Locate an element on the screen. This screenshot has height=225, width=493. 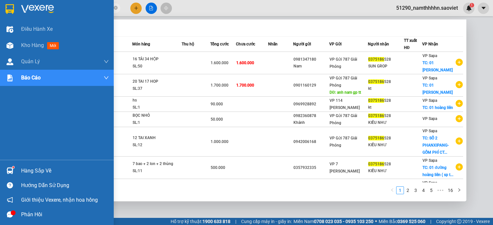
li: 2 is located at coordinates (408, 191).